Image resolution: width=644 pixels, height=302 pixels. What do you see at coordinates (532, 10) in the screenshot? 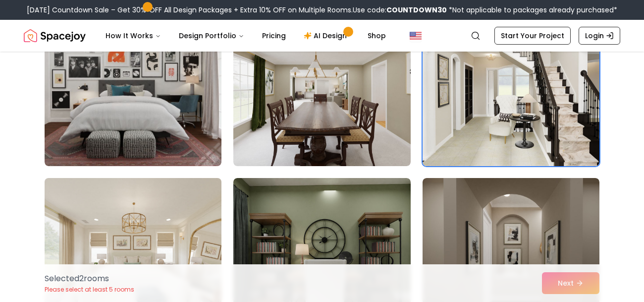
I see `span: *Not applicable to packages already purchased*` at bounding box center [532, 10].